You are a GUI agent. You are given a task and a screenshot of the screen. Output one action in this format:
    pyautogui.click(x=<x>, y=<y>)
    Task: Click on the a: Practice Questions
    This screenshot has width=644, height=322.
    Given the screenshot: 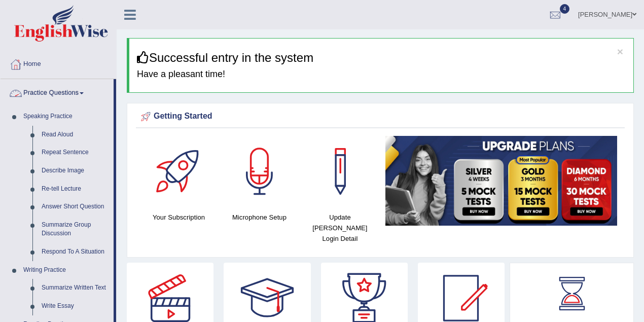 What is the action you would take?
    pyautogui.click(x=57, y=91)
    